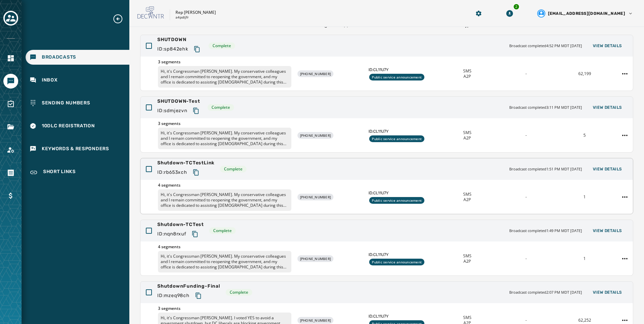 The width and height of the screenshot is (644, 324). Describe the element at coordinates (11, 196) in the screenshot. I see `a: Navigate to Billing` at that location.